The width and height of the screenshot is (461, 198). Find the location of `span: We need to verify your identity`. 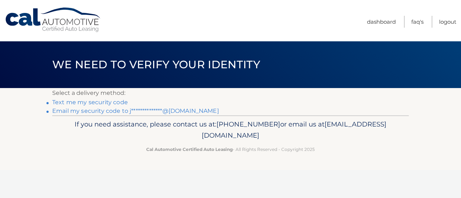

span: We need to verify your identity is located at coordinates (156, 64).